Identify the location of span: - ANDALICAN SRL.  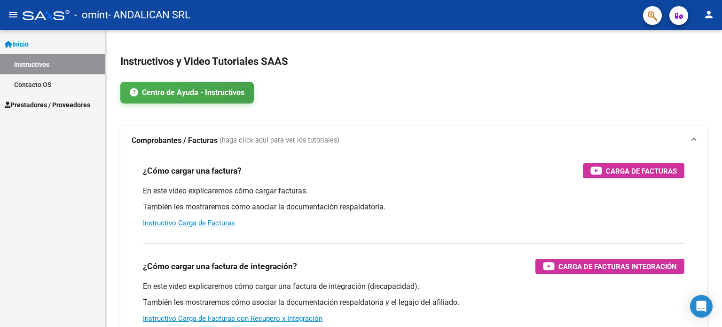
(149, 15).